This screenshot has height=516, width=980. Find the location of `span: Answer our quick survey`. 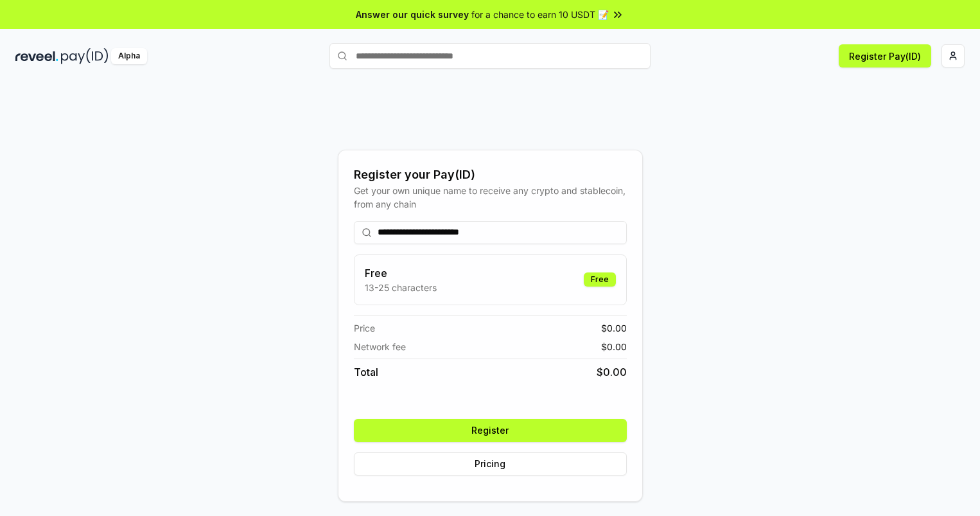

span: Answer our quick survey is located at coordinates (412, 14).